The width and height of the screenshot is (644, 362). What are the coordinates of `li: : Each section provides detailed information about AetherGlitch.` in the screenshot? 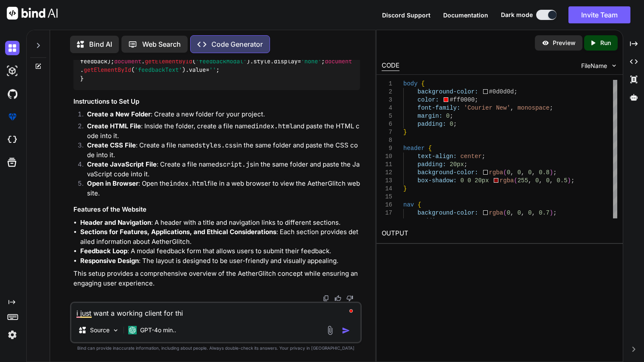 It's located at (220, 237).